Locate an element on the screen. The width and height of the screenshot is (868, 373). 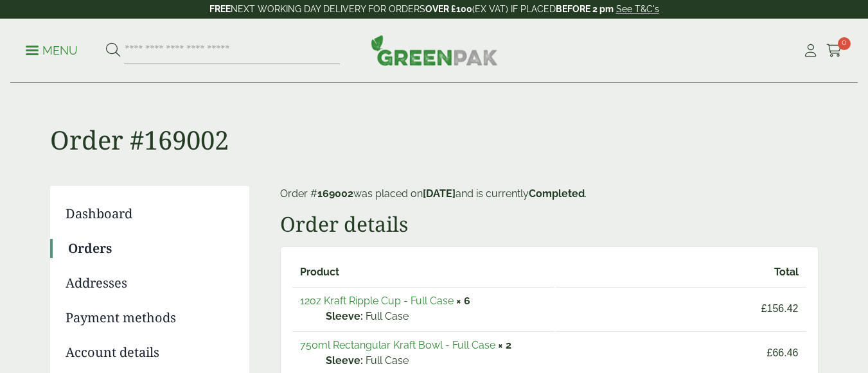
strong: × 2 is located at coordinates (504, 345).